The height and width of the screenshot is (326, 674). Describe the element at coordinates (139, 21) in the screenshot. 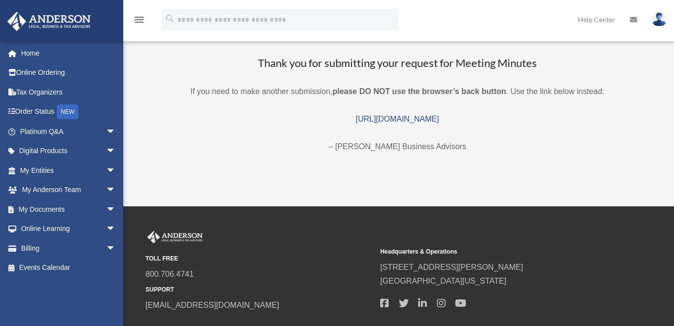

I see `a: menu` at that location.